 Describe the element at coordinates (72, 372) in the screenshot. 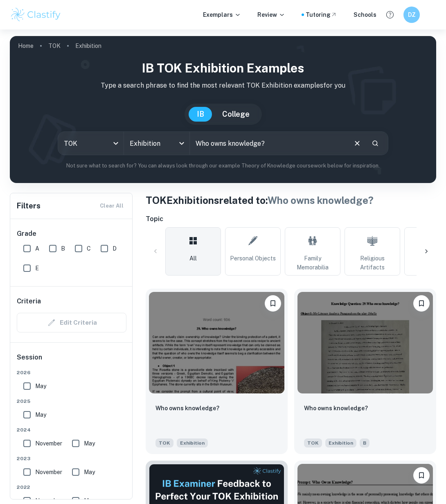

I see `span: 2026` at that location.